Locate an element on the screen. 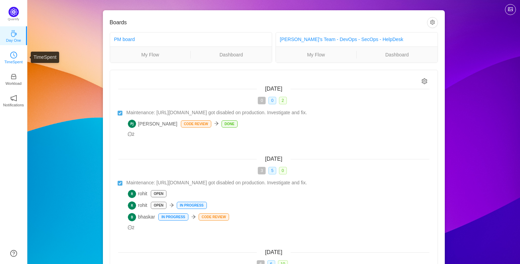  p: Workload is located at coordinates (13, 83).